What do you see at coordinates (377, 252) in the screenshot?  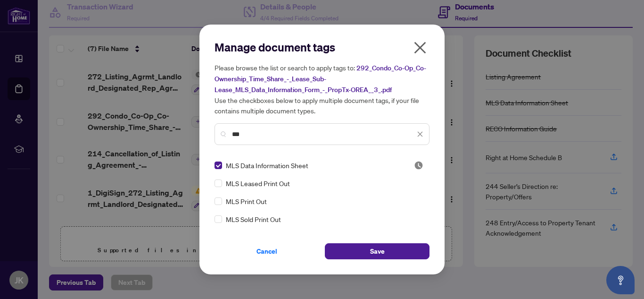 I see `button: Save` at bounding box center [377, 252].